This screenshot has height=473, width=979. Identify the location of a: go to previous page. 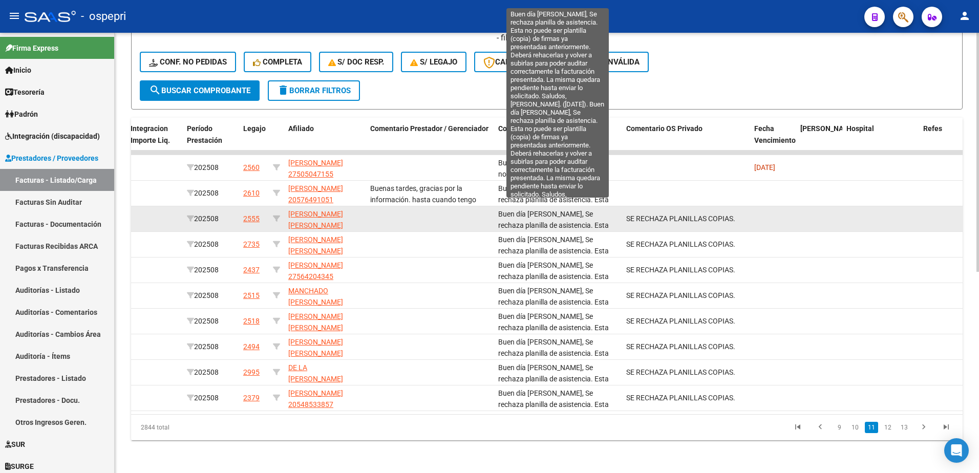
(820, 427).